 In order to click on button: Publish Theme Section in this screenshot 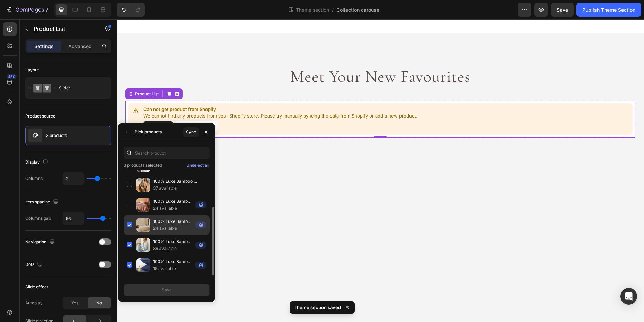, I will do `click(609, 10)`.